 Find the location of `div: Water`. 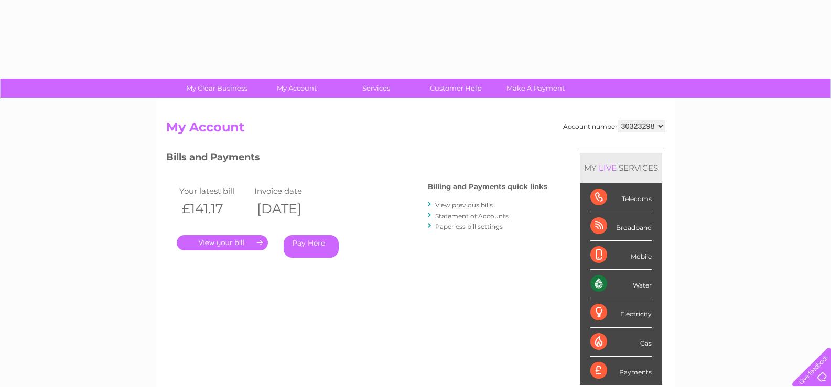

div: Water is located at coordinates (621, 284).